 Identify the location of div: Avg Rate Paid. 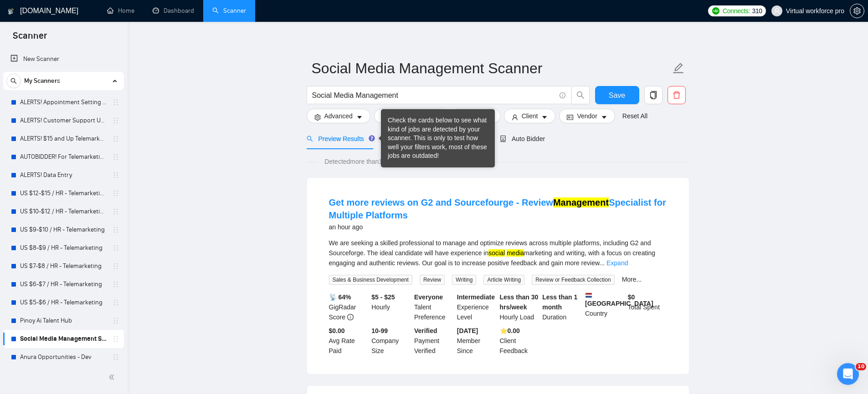
(349, 341).